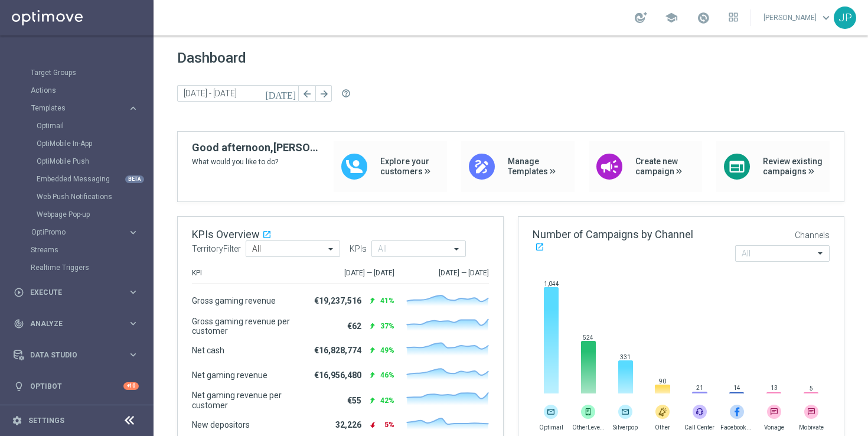 The height and width of the screenshot is (436, 868). I want to click on div: JP, so click(846, 18).